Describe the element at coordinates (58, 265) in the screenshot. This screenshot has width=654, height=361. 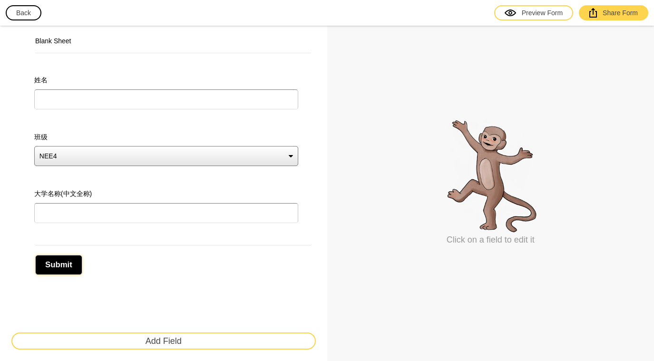
I see `button: Submit` at that location.